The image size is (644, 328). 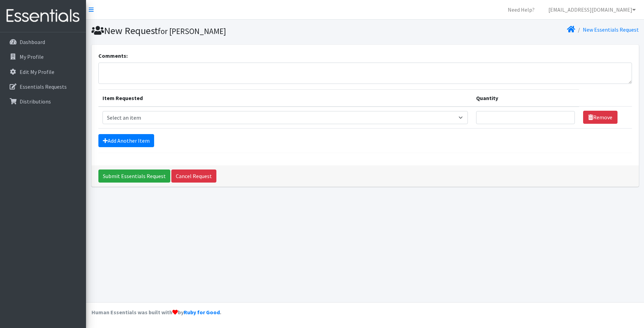 I want to click on p: Distributions, so click(x=35, y=101).